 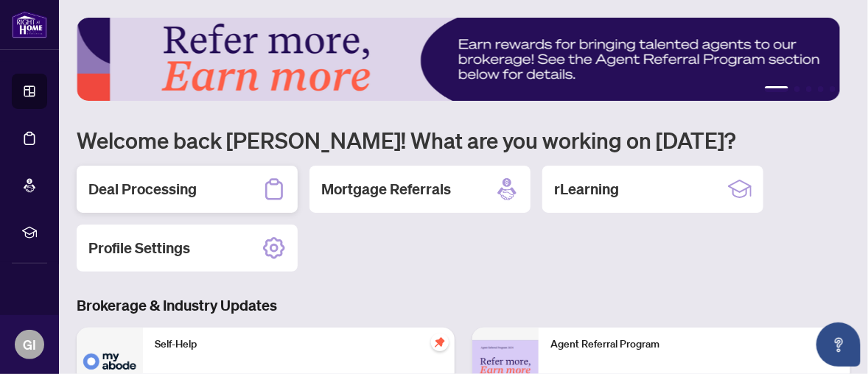 What do you see at coordinates (459, 59) in the screenshot?
I see `img: Slide 0` at bounding box center [459, 59].